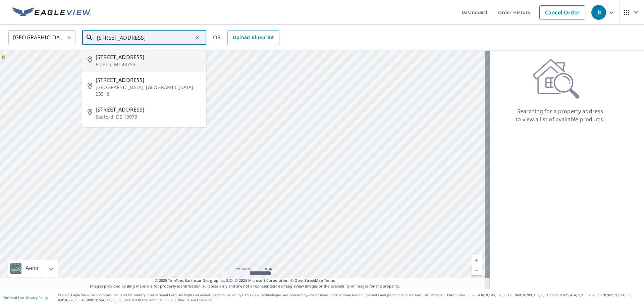  Describe the element at coordinates (329, 280) in the screenshot. I see `a: Terms` at that location.